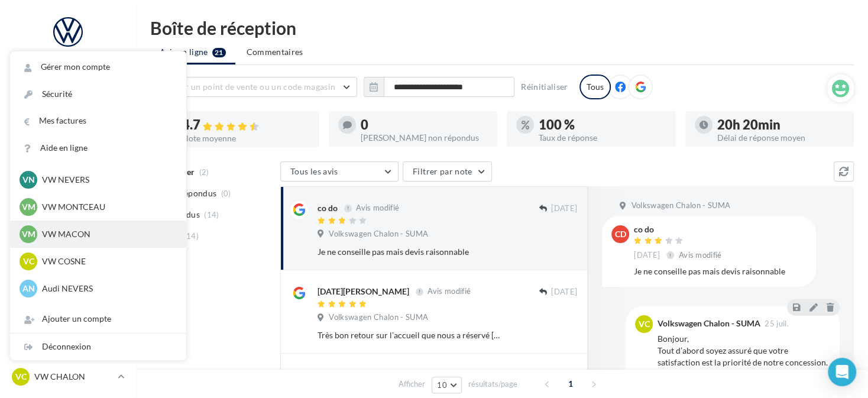 The height and width of the screenshot is (398, 868). What do you see at coordinates (107, 261) in the screenshot?
I see `p: VW COSNE` at bounding box center [107, 261].